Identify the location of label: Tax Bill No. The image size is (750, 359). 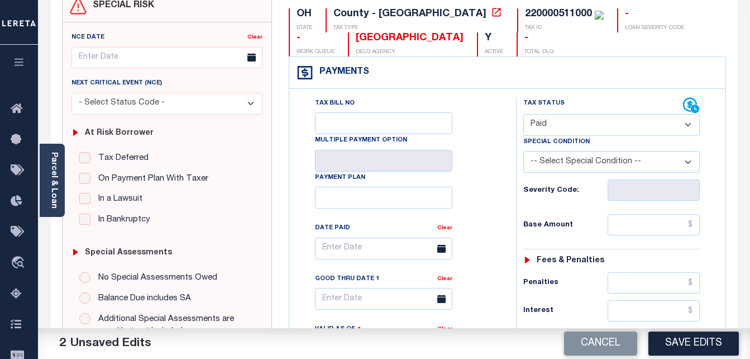
(335, 103).